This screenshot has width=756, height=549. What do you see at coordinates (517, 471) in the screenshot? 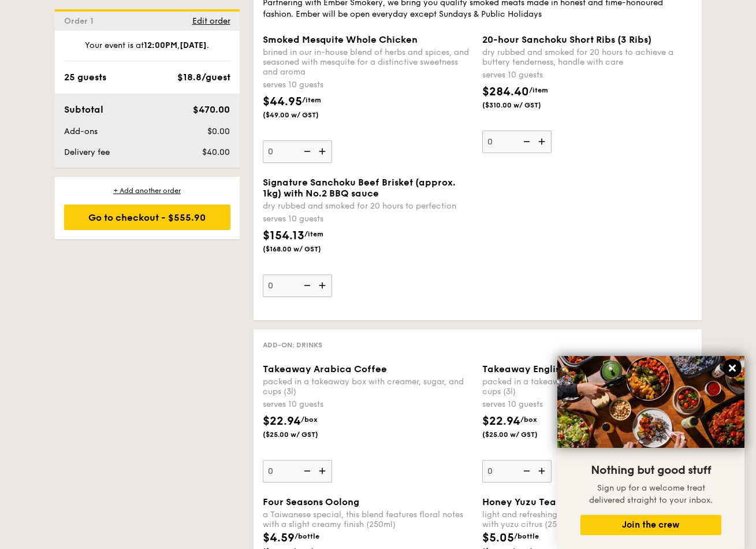
I see `input: Takeaway English Breakfast Teapacked in a takeaway box with creamer, sugar, and cups (3l)serves 1...` at bounding box center [517, 471].